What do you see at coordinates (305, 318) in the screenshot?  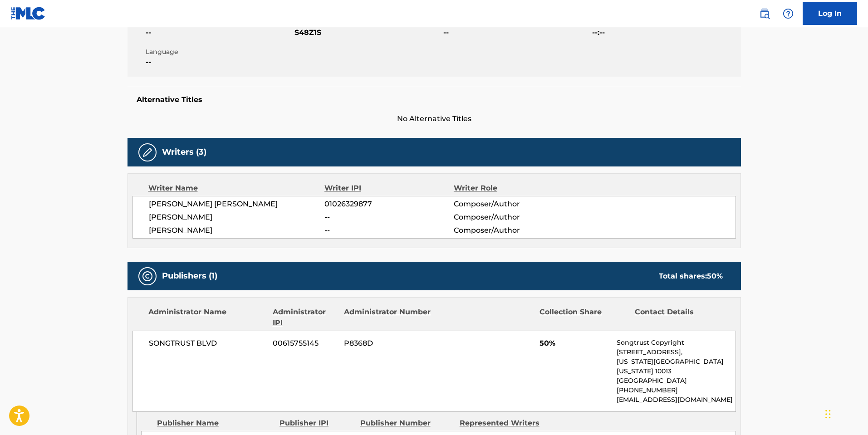 I see `div: Administrator IPI` at bounding box center [305, 318].